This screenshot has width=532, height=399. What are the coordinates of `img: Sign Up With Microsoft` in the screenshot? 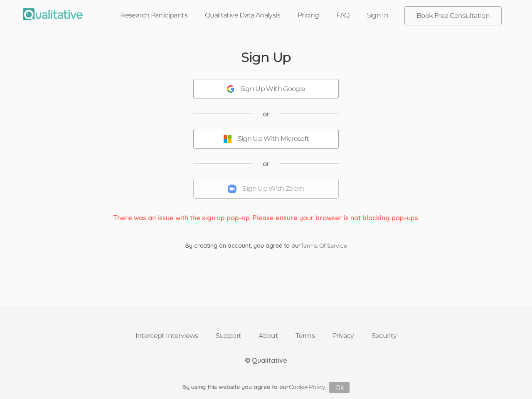 It's located at (227, 139).